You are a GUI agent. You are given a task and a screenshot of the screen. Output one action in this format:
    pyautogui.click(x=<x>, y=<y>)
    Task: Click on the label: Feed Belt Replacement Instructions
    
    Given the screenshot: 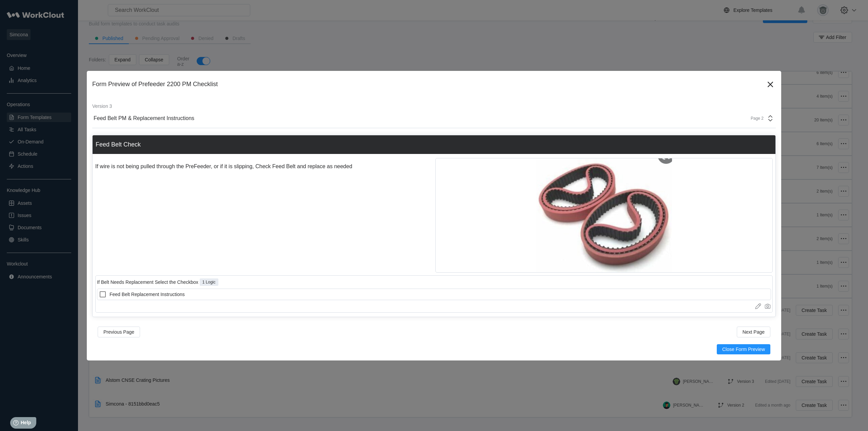 What is the action you would take?
    pyautogui.click(x=434, y=294)
    